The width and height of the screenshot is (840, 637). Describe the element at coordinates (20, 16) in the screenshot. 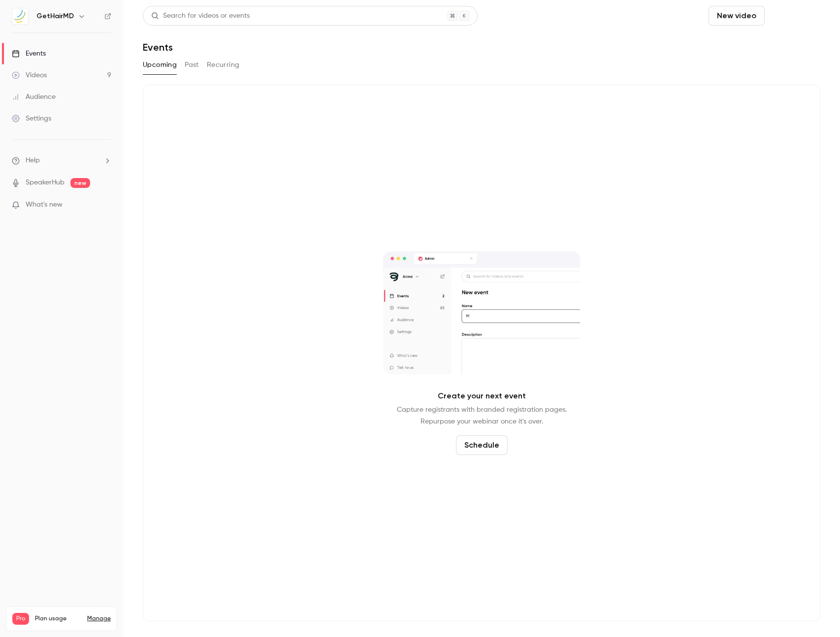

I see `img: GetHairMD` at that location.